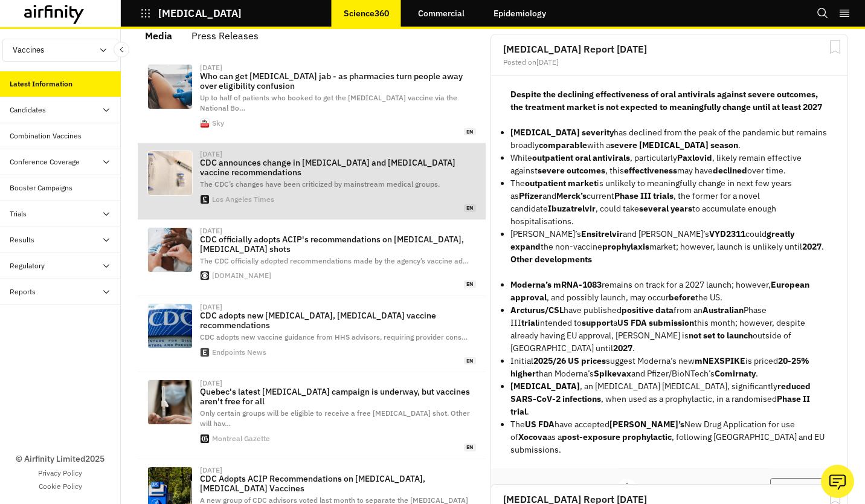 This screenshot has width=865, height=504. I want to click on strong: declined, so click(730, 171).